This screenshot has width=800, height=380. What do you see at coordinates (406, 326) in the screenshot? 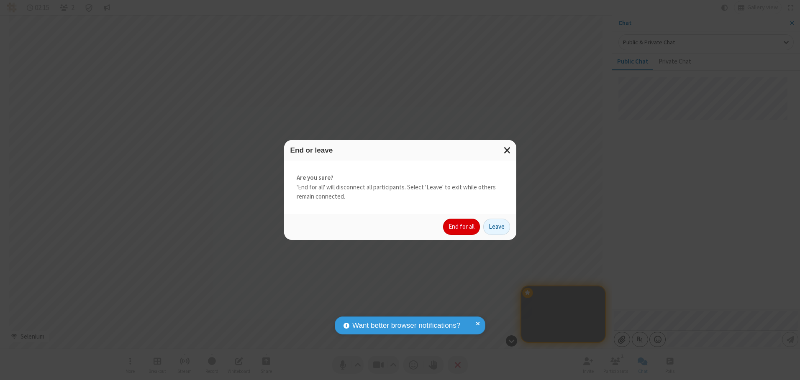
I see `span: Want better browser notifications?` at bounding box center [406, 326].